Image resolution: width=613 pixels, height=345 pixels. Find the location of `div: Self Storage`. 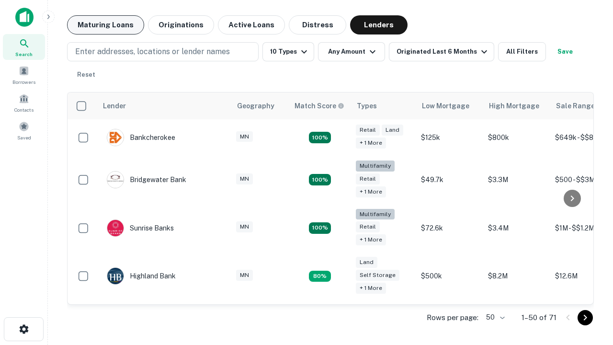

div: Self Storage is located at coordinates (377, 275).